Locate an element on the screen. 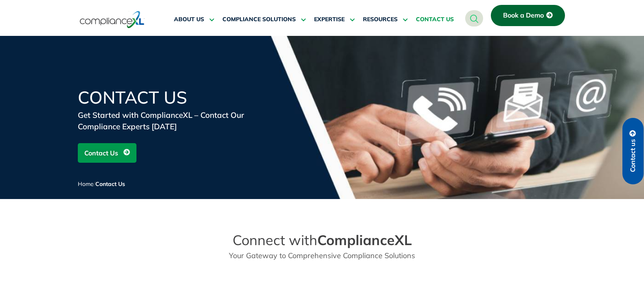 The image size is (644, 281). p: Your Gateway to Comprehensive Compliance Solutions is located at coordinates (322, 255).